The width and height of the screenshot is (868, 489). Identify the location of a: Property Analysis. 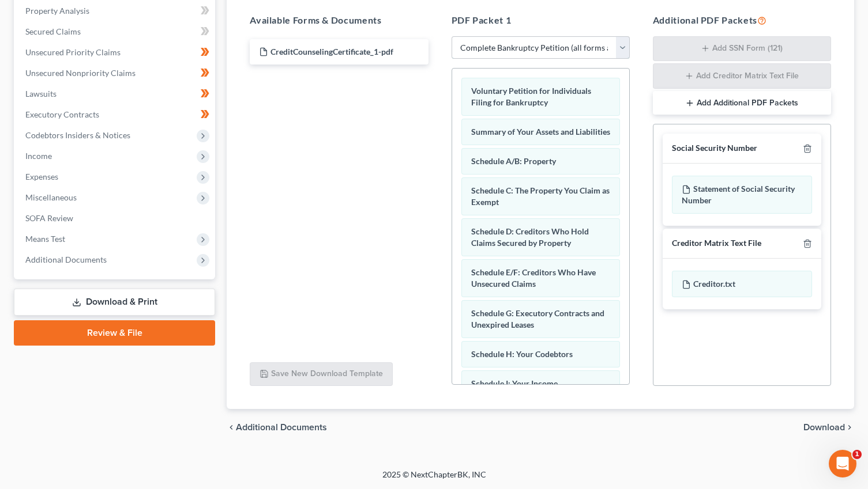
(116, 11).